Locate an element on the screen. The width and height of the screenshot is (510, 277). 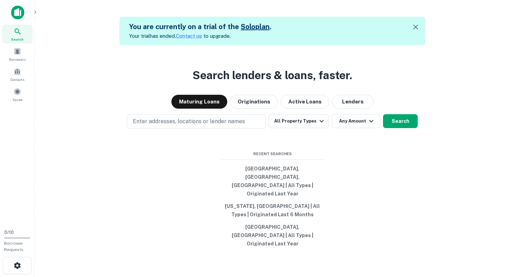
button: All Property Types is located at coordinates (298, 121).